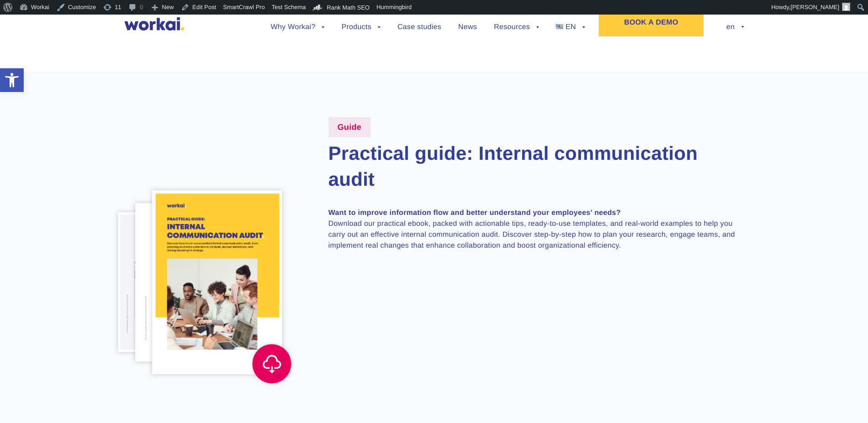 This screenshot has height=423, width=868. I want to click on p: Download our practical ebook, packed with actionable tips, ready-to-use templates, and real-world..., so click(536, 230).